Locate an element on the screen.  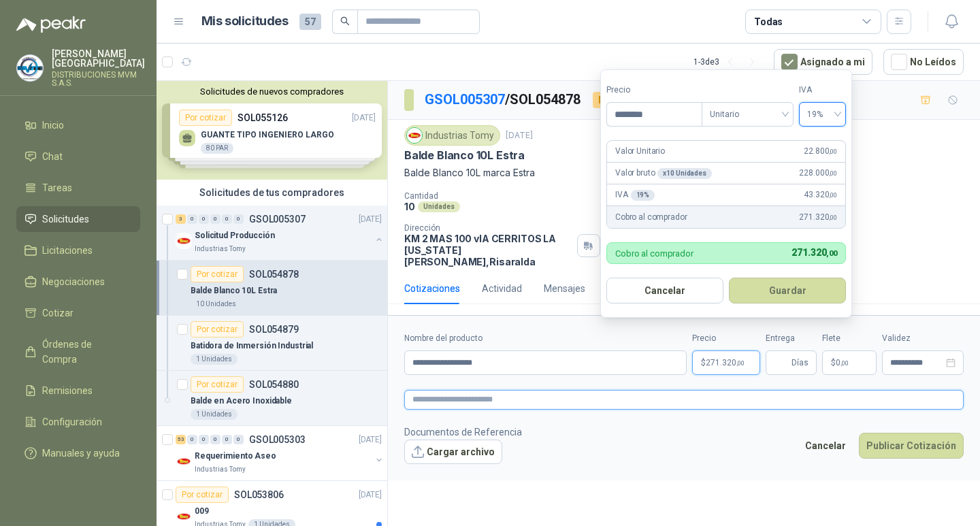
p: GSOL005303 is located at coordinates (277, 440).